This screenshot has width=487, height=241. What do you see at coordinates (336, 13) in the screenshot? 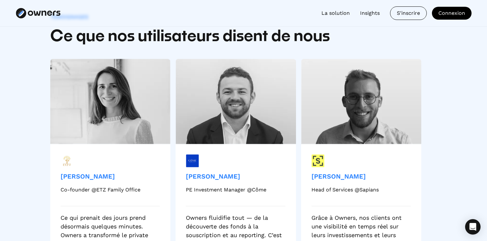
I see `a: La solution` at bounding box center [336, 13].